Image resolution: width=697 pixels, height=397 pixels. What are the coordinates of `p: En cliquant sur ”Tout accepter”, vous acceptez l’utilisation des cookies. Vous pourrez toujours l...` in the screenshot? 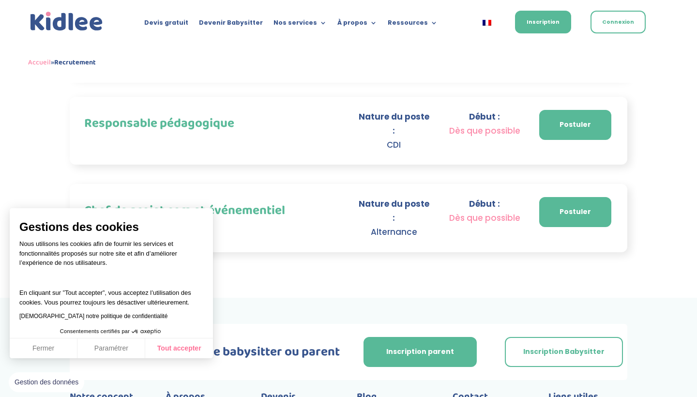 It's located at (111, 293).